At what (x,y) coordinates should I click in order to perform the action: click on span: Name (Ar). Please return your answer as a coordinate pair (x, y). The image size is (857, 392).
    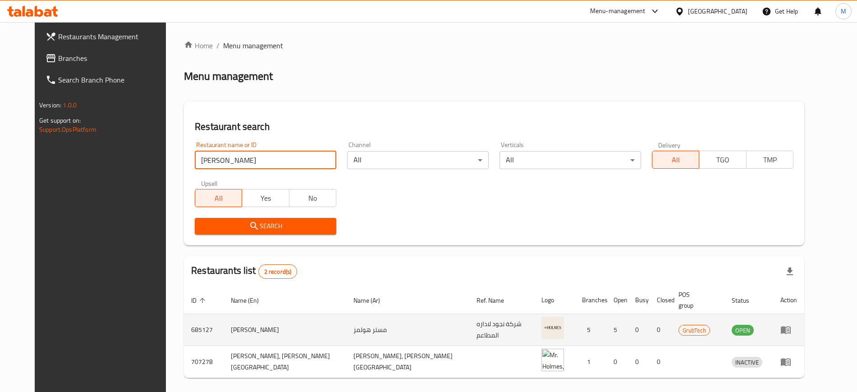
    Looking at the image, I should click on (372, 300).